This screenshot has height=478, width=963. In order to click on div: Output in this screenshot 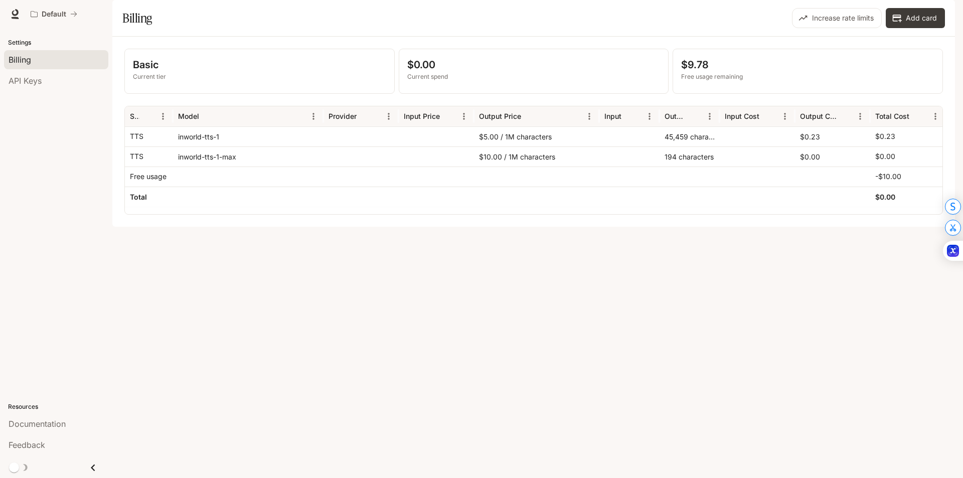, I will do `click(675, 116)`.